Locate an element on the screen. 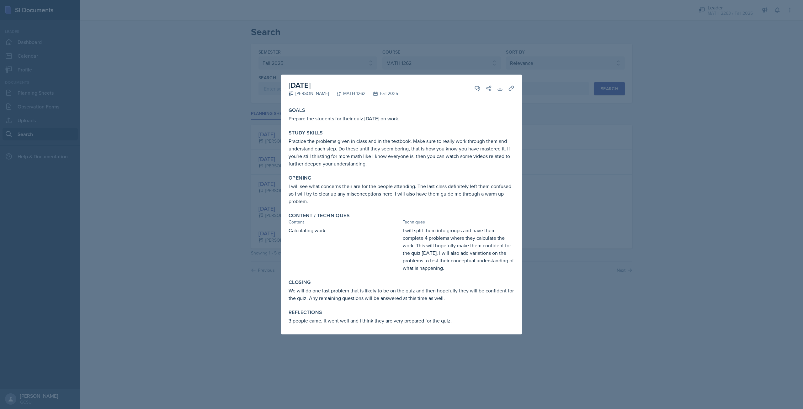 The image size is (803, 409). label: Closing is located at coordinates (300, 283).